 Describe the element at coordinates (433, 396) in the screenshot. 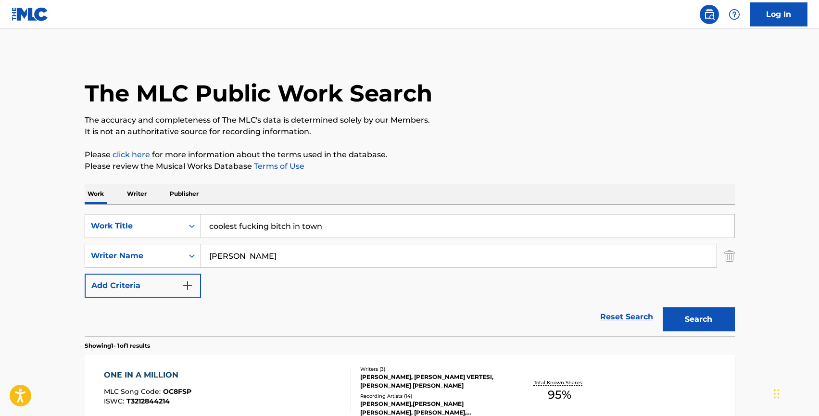

I see `div: Recording Artists ( 14 )` at that location.